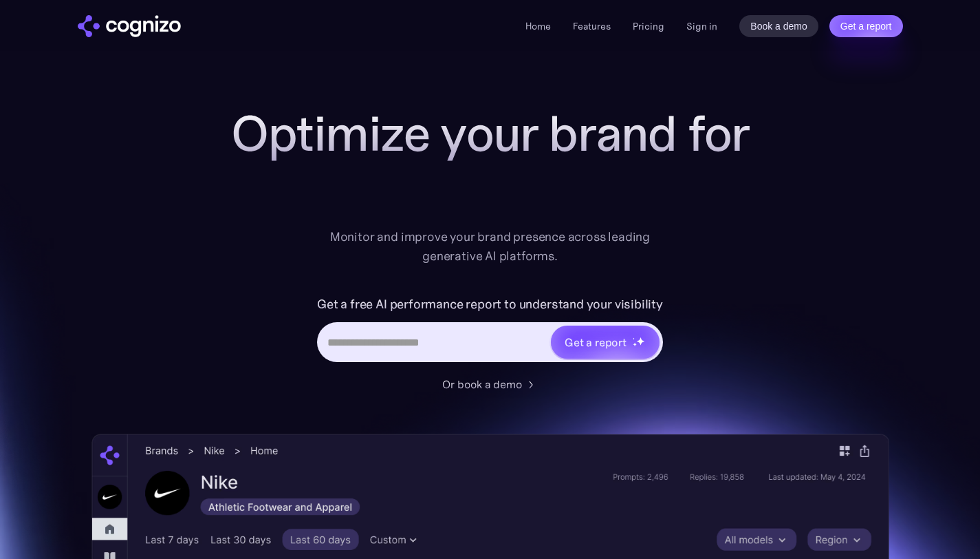 This screenshot has width=980, height=559. What do you see at coordinates (129, 26) in the screenshot?
I see `a: home` at bounding box center [129, 26].